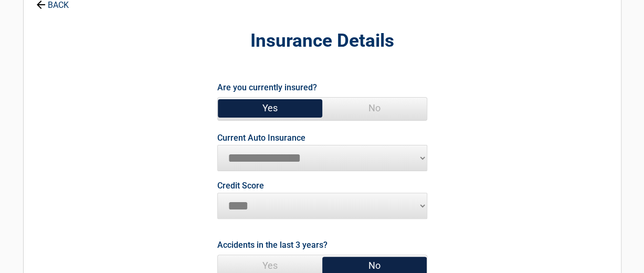 Image resolution: width=644 pixels, height=273 pixels. What do you see at coordinates (322, 41) in the screenshot?
I see `h2: Insurance Details` at bounding box center [322, 41].